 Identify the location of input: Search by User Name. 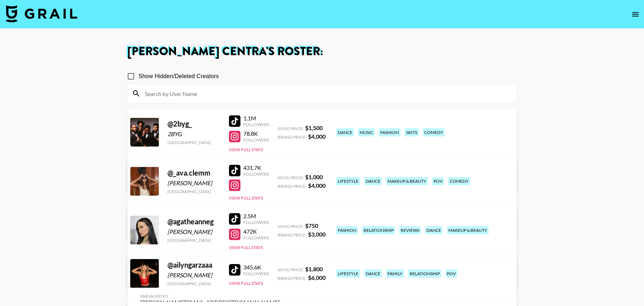
(326, 94).